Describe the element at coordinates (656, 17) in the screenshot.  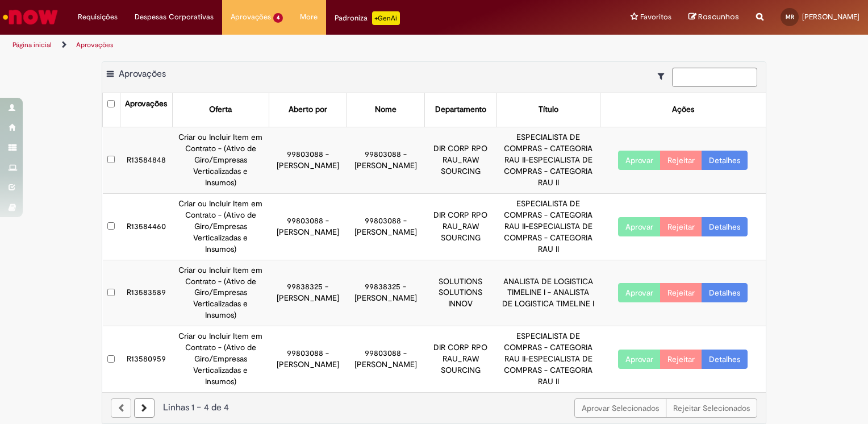
I see `span: Favoritos` at that location.